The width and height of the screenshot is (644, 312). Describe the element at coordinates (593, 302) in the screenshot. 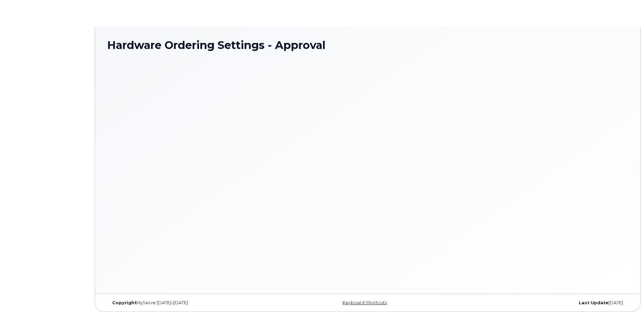

I see `strong: Last Update` at that location.